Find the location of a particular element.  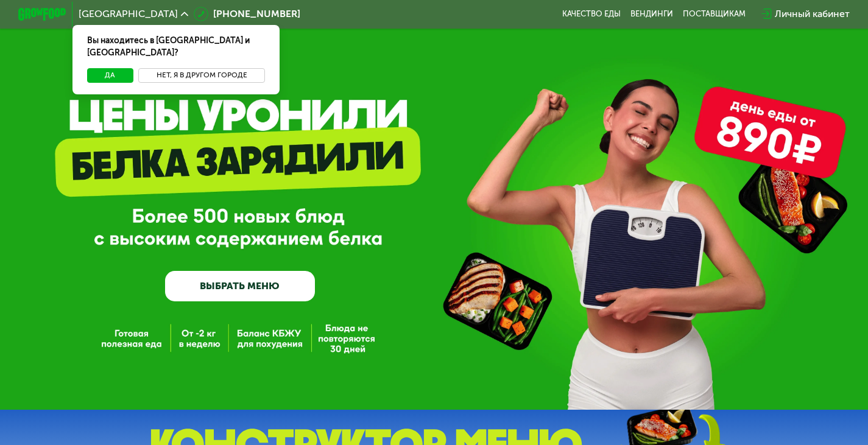

a: Вендинги is located at coordinates (652, 14).